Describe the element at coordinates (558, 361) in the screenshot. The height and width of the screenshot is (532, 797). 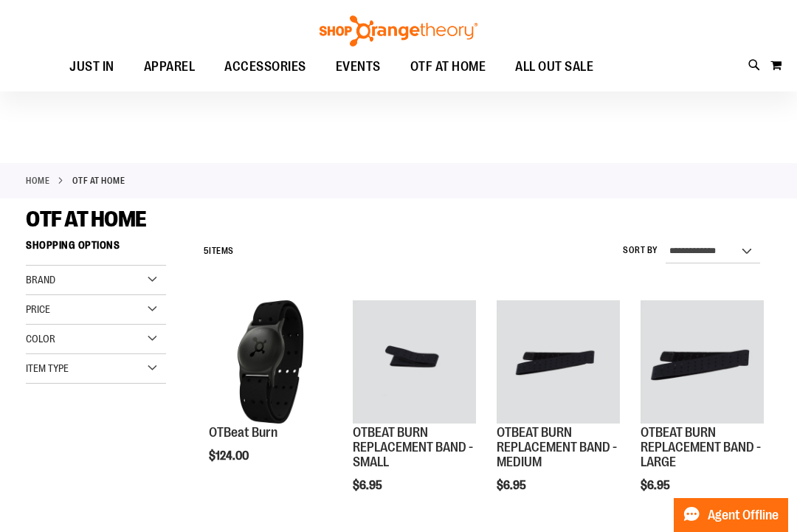
I see `img: OTBEAT BURN REPLACEMENT BAND - MEDIUM` at that location.